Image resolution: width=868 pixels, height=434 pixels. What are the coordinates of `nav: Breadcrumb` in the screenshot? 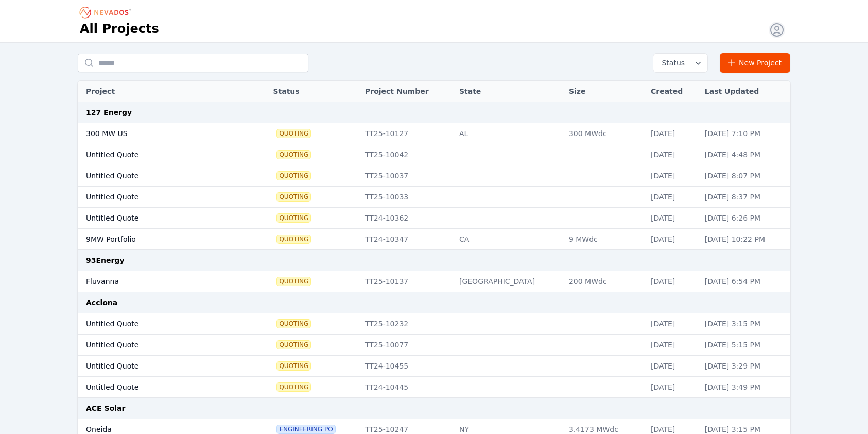 It's located at (107, 13).